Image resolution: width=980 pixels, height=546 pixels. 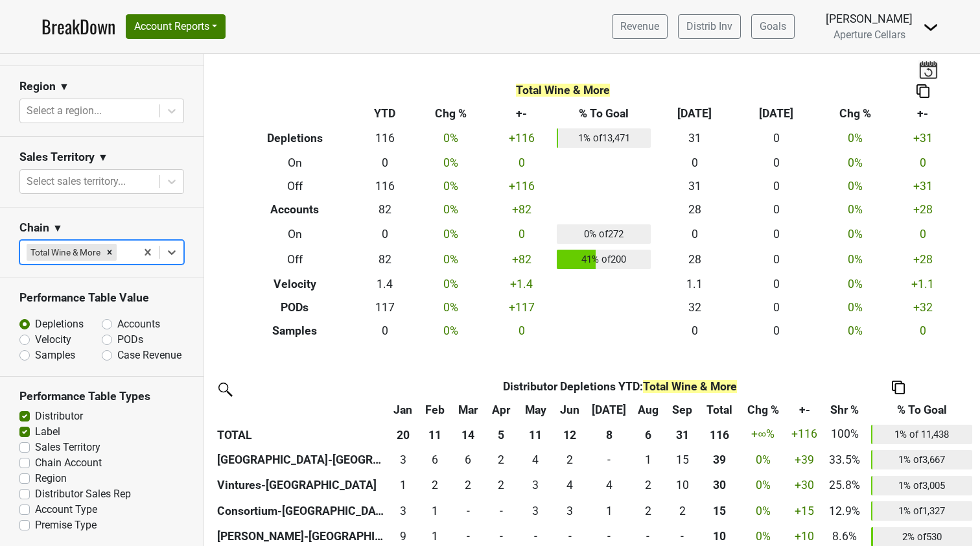 What do you see at coordinates (295, 209) in the screenshot?
I see `th: Accounts` at bounding box center [295, 209].